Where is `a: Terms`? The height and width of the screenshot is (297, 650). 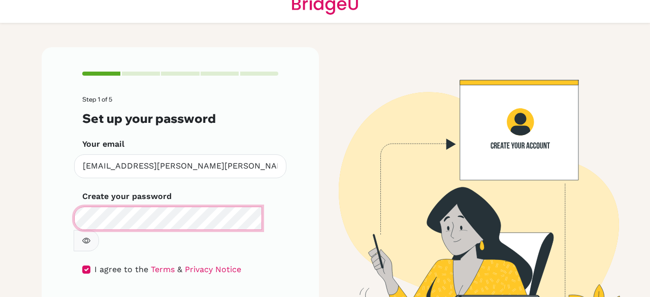
a: Terms is located at coordinates (162, 269).